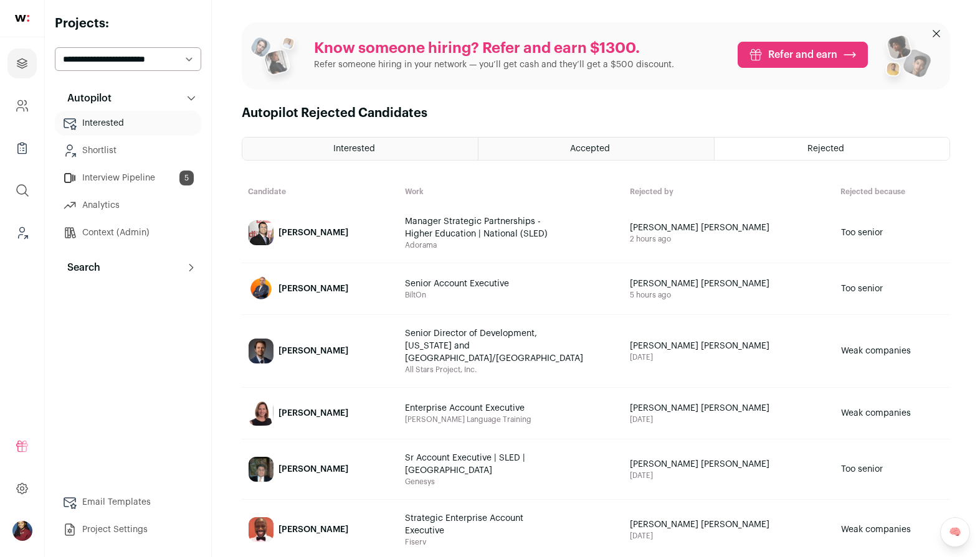 The width and height of the screenshot is (980, 557). Describe the element at coordinates (127, 24) in the screenshot. I see `h2: Projects:` at that location.